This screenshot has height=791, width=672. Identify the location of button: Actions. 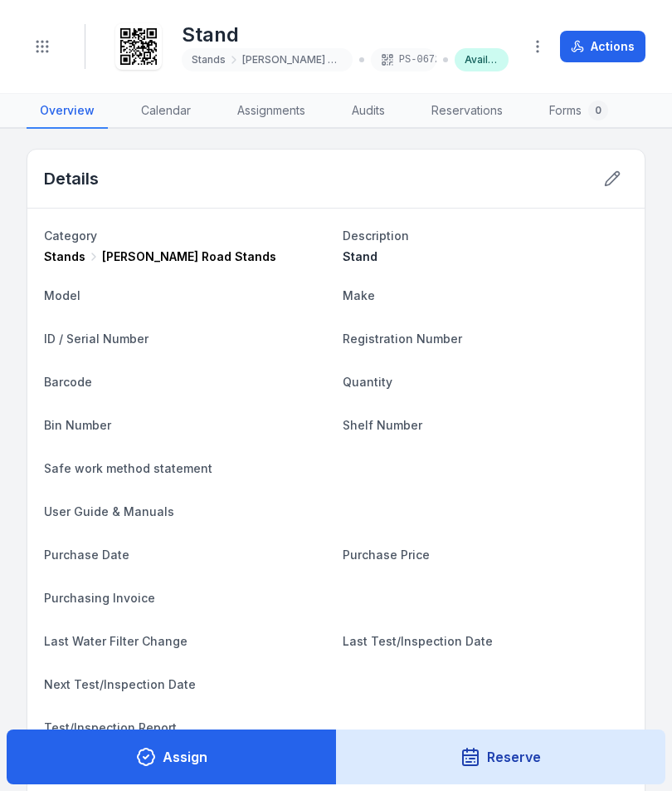
(602, 46).